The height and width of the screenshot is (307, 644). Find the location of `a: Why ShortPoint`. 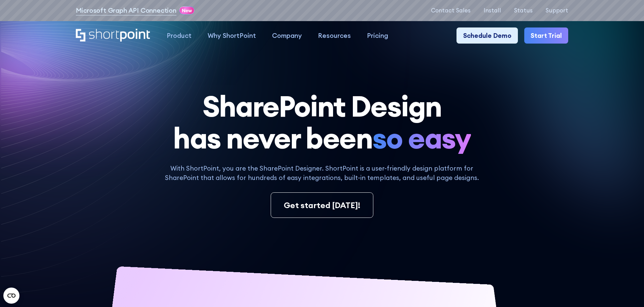

a: Why ShortPoint is located at coordinates (231, 36).